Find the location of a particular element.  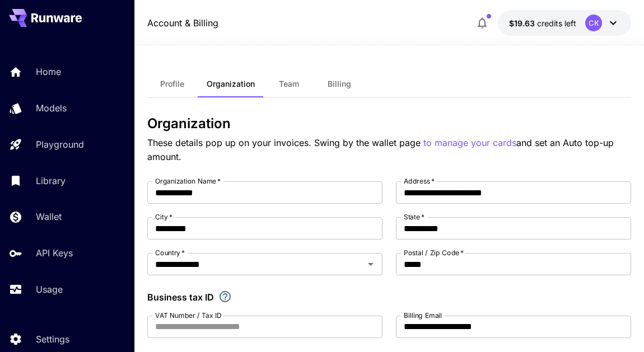

label: Country is located at coordinates (170, 252).